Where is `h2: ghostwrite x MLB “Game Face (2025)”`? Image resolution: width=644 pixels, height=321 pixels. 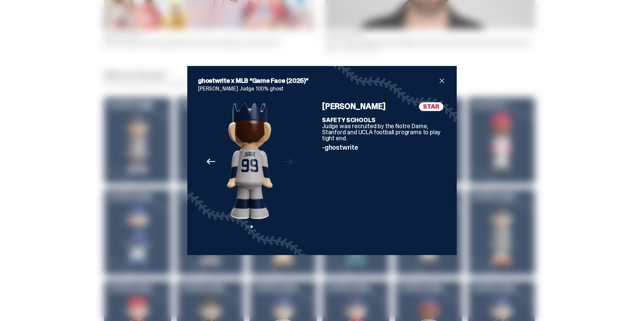 h2: ghostwrite x MLB “Game Face (2025)” is located at coordinates (318, 81).